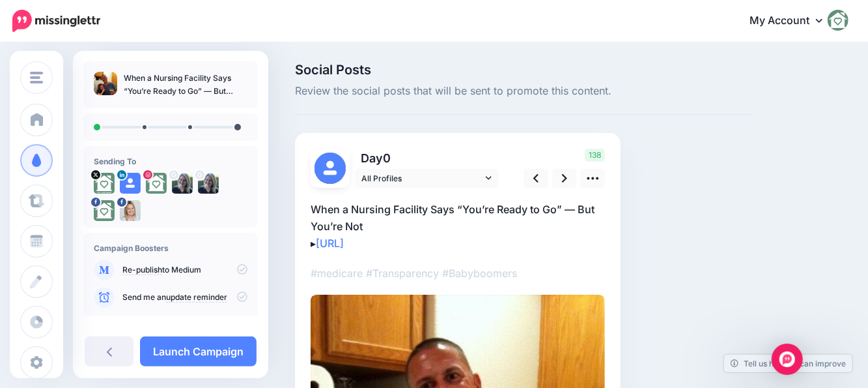  Describe the element at coordinates (130, 211) in the screenshot. I see `img: 304897831_510876231043021_6022620089972813203_n-bsa138804.jpg` at that location.